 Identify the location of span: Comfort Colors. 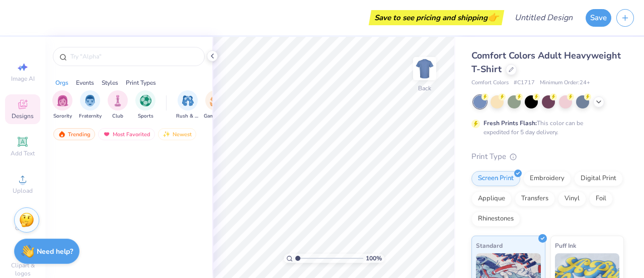
(490, 82).